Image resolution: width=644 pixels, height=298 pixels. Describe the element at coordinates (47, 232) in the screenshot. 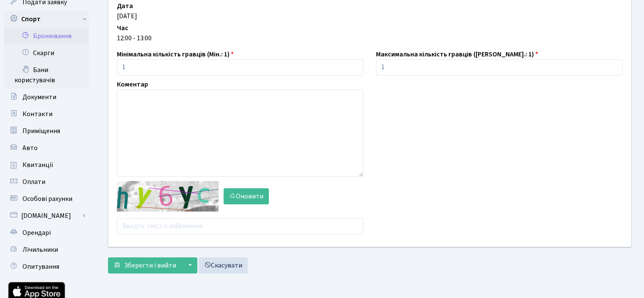

I see `a: Орендарі` at that location.